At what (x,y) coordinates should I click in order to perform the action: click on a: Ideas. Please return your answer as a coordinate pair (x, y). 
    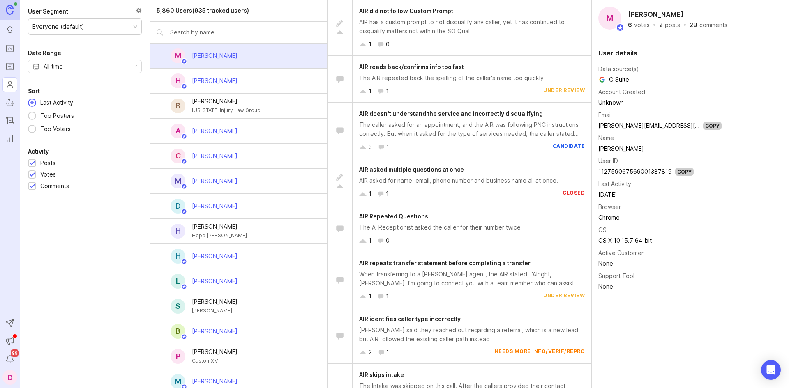
    Looking at the image, I should click on (10, 30).